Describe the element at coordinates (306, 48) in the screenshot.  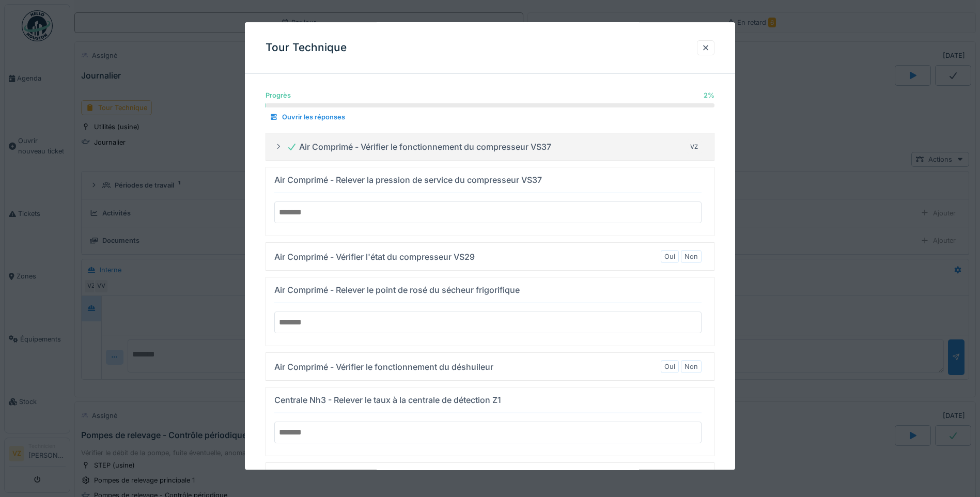
I see `h3: Tour Technique` at that location.